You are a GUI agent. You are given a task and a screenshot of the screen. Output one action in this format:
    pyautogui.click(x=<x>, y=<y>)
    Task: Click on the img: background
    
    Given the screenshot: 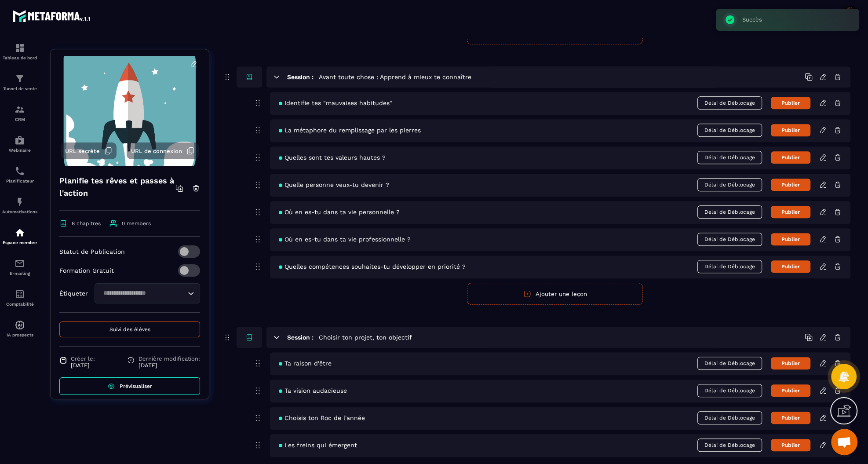 What is the action you would take?
    pyautogui.click(x=129, y=111)
    